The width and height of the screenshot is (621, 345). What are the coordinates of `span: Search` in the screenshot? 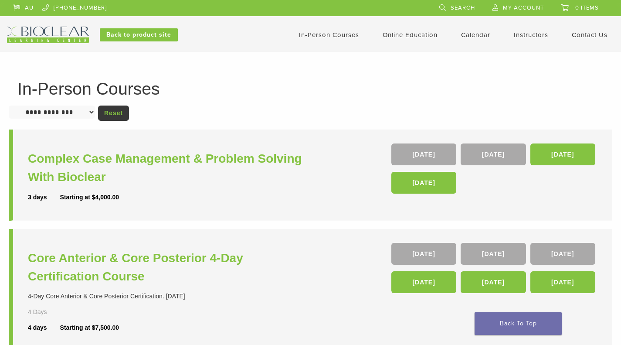 It's located at (463, 8).